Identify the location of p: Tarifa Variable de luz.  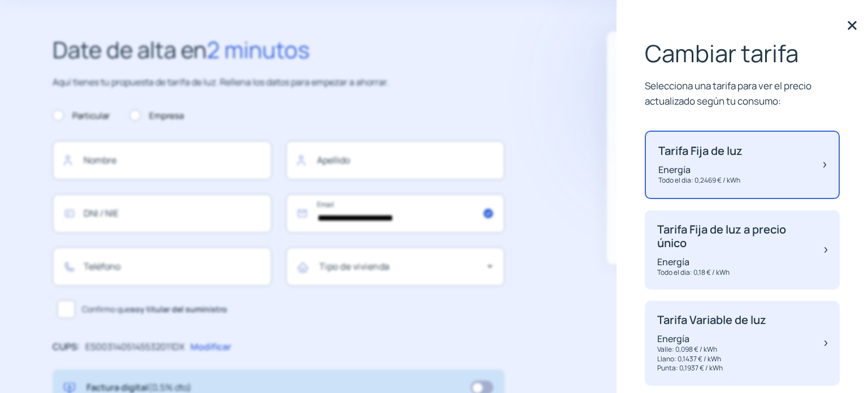
(711, 320).